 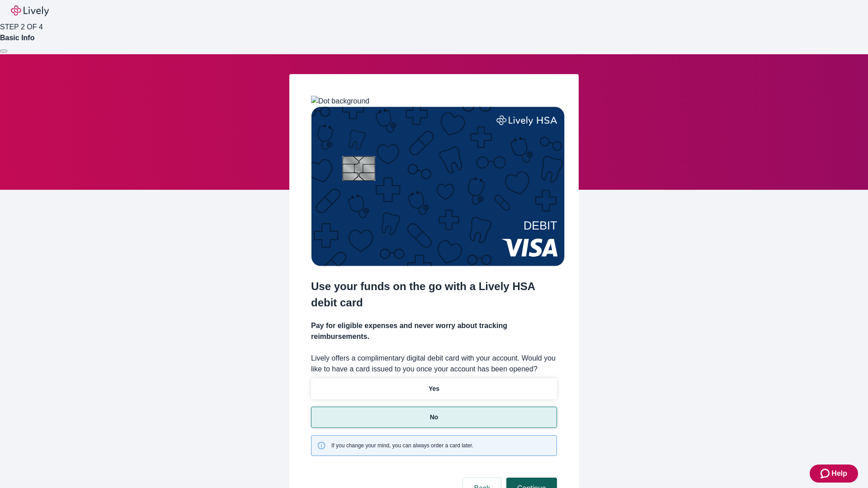 What do you see at coordinates (826, 474) in the screenshot?
I see `svg: Zendesk support icon` at bounding box center [826, 474].